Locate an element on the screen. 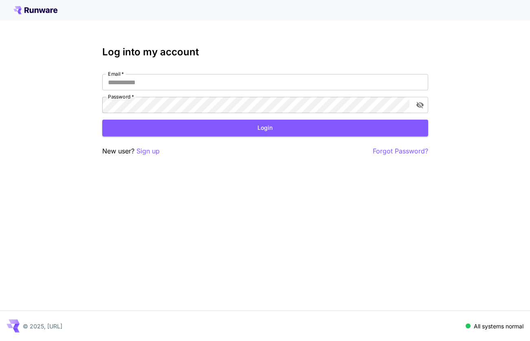 This screenshot has width=530, height=341. button: Login is located at coordinates (265, 128).